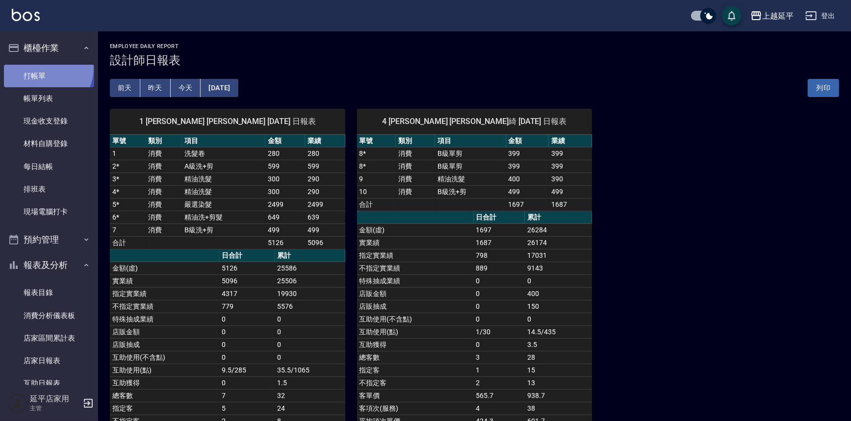 The width and height of the screenshot is (851, 421). I want to click on td: 15, so click(558, 370).